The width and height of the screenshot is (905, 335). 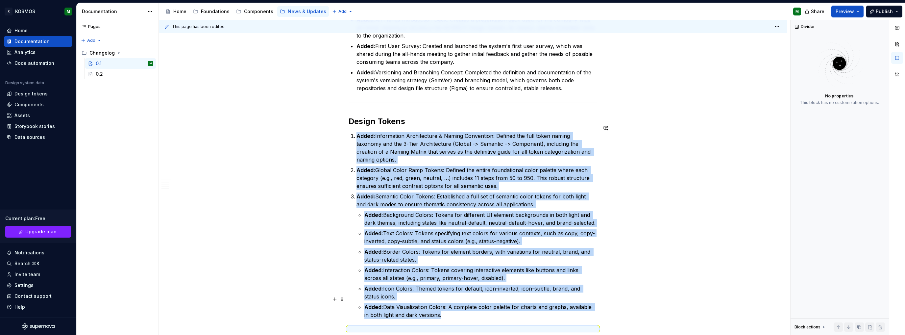 I want to click on button: Preview, so click(x=847, y=12).